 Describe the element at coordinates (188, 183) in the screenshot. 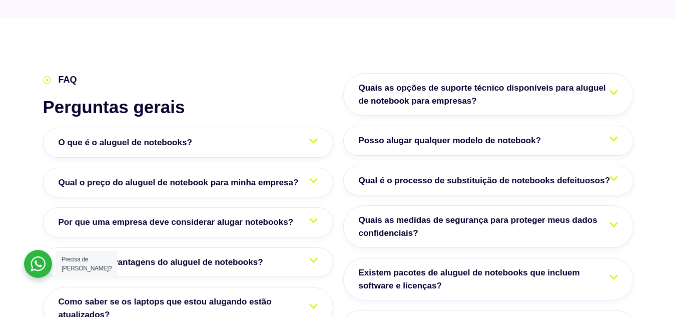

I see `a: Qual o preço do aluguel de notebook para minha empresa?` at that location.